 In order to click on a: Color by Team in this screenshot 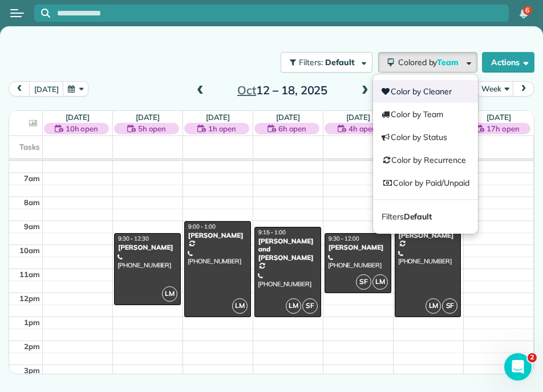, I will do `click(426, 114)`.